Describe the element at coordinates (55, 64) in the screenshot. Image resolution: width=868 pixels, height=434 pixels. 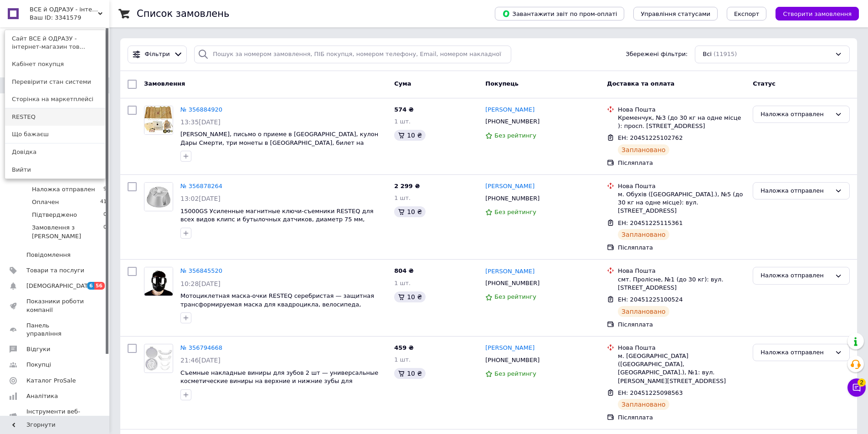
I see `a: Кабінет покупця` at that location.